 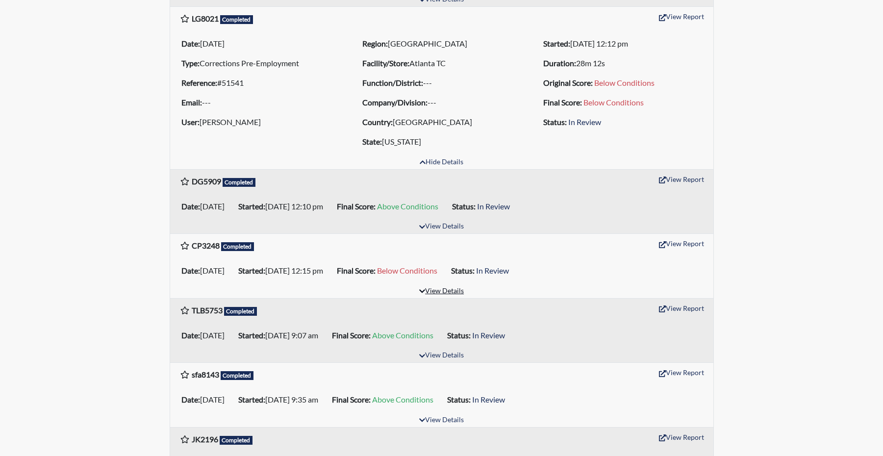 What do you see at coordinates (190, 63) in the screenshot?
I see `b: Type:` at bounding box center [190, 63].